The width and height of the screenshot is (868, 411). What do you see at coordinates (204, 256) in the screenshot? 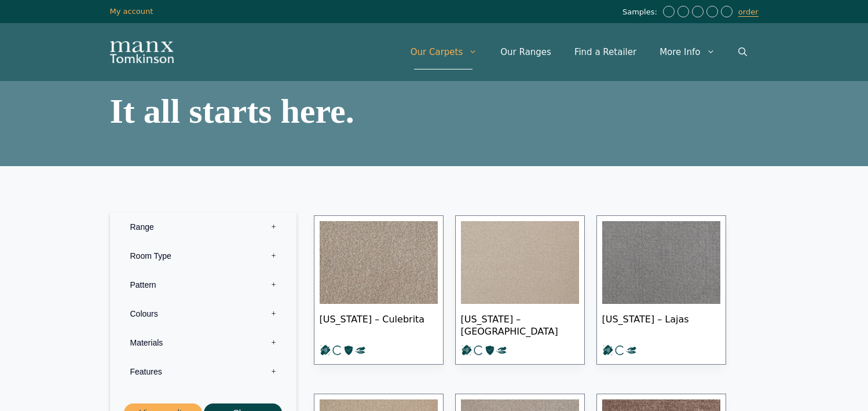
I see `label: Room Type` at bounding box center [204, 256].